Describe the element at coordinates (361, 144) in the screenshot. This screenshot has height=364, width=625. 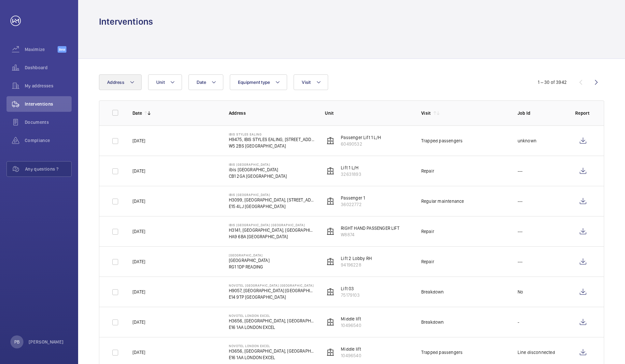
I see `p: 60490532` at that location.